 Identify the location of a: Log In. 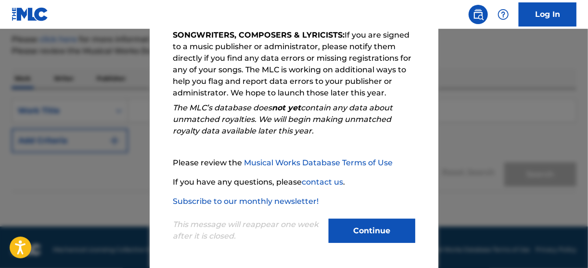
(548, 14).